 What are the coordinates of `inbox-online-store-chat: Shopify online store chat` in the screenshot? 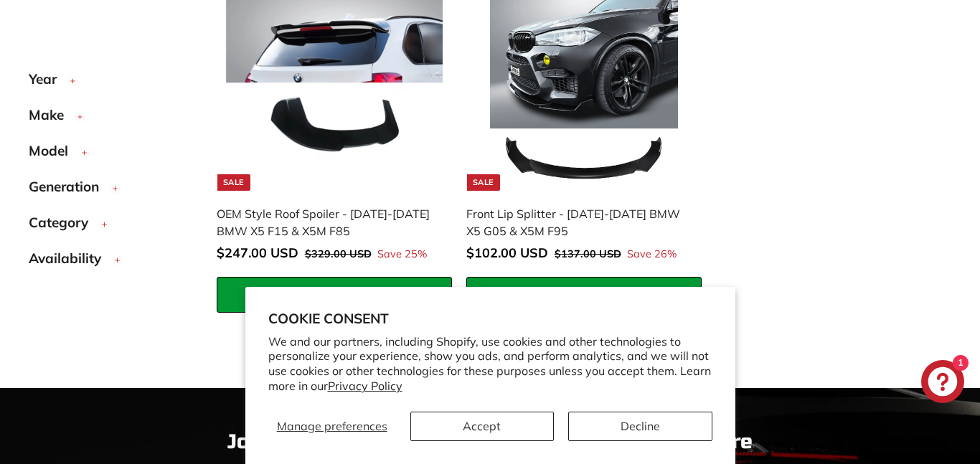 It's located at (943, 383).